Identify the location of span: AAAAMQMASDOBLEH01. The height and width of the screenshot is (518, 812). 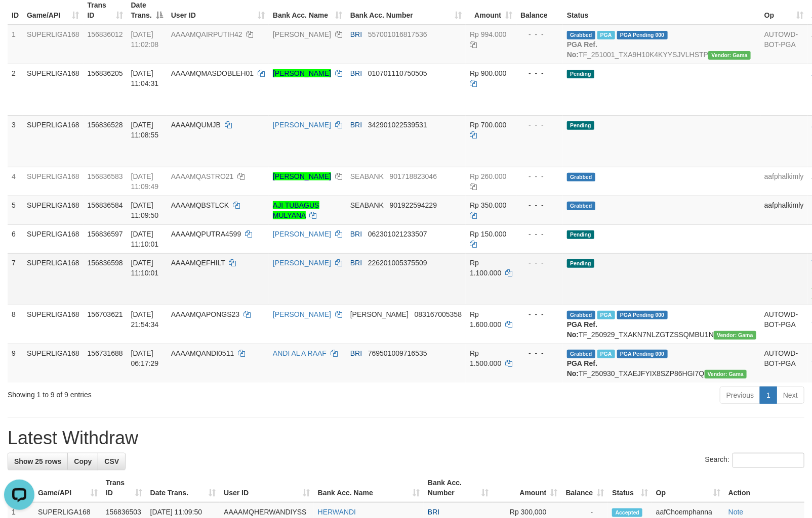
(212, 73).